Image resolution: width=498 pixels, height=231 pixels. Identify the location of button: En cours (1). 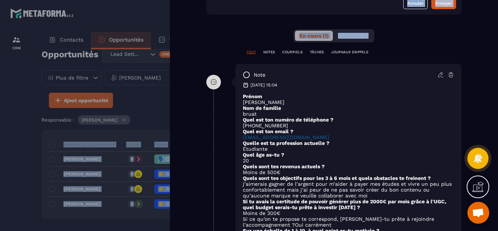
(314, 36).